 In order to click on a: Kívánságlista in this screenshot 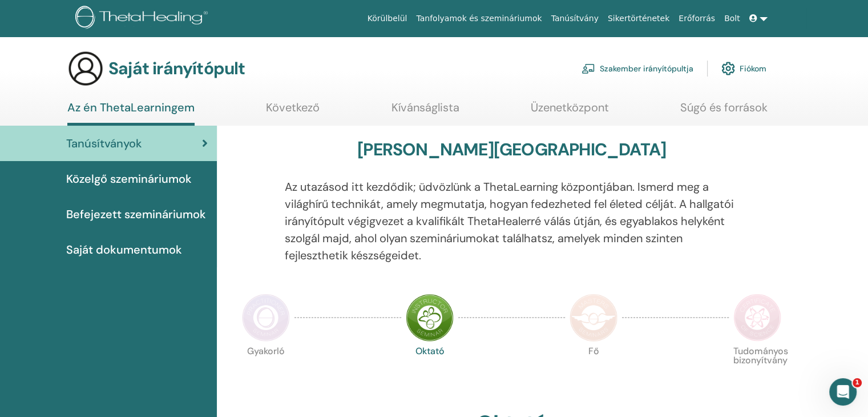, I will do `click(425, 111)`.